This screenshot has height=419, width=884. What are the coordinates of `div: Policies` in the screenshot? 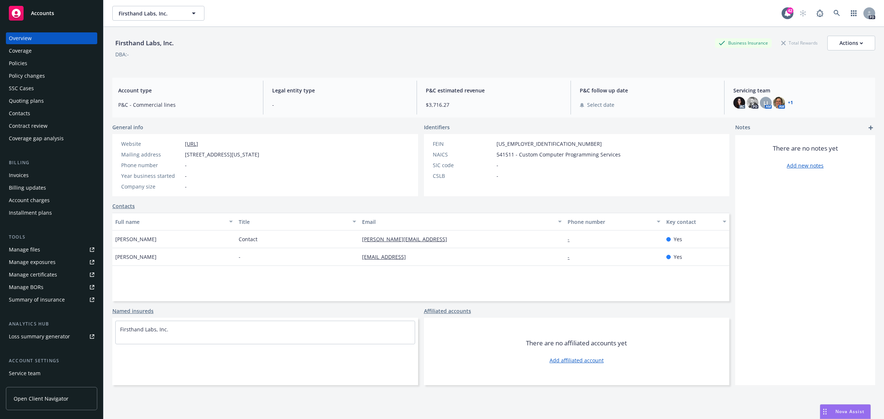 It's located at (18, 63).